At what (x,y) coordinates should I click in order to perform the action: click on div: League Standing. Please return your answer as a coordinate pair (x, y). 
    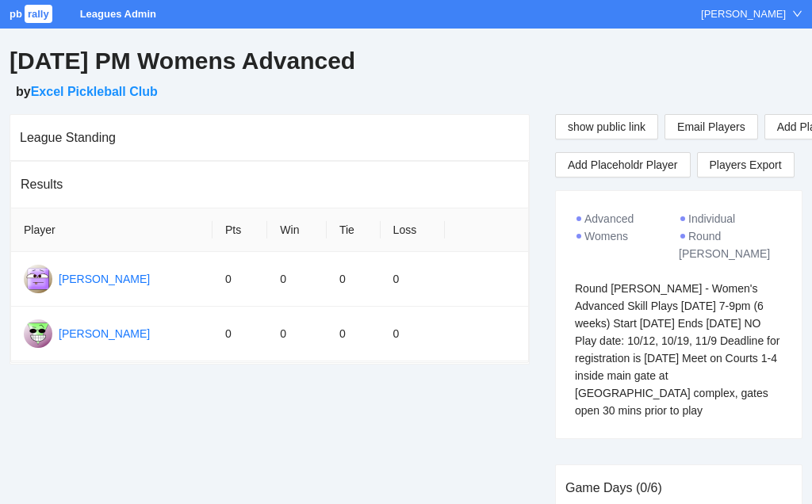
    Looking at the image, I should click on (270, 137).